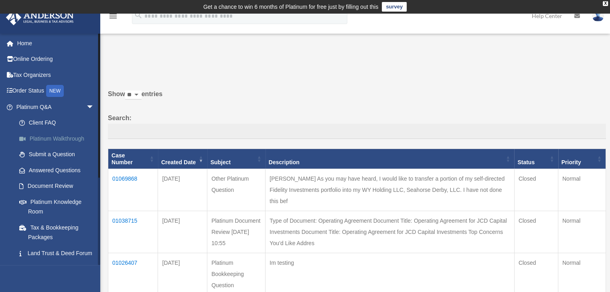 This screenshot has height=292, width=610. What do you see at coordinates (133, 95) in the screenshot?
I see `select: Showentries` at bounding box center [133, 95].